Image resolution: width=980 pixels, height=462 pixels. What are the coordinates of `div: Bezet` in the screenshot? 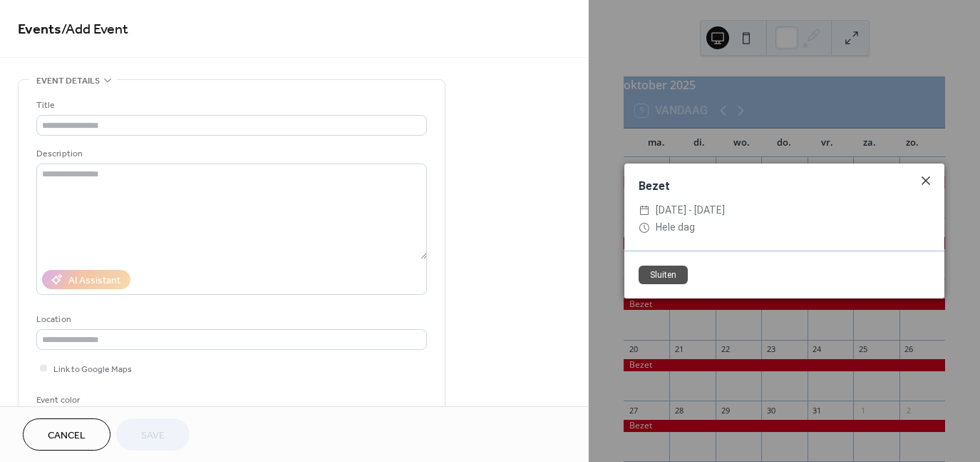 It's located at (784, 186).